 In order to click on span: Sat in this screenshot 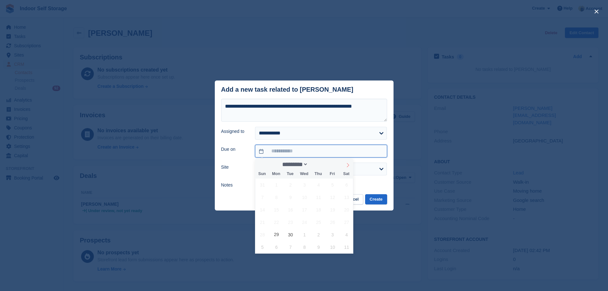, I will do `click(346, 174)`.